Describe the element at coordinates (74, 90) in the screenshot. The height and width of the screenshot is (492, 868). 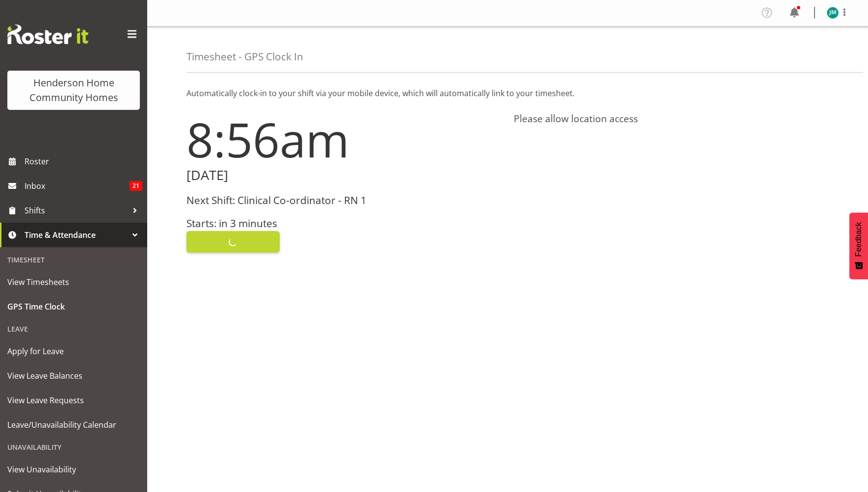
I see `div: Henderson Home Community Homes` at that location.